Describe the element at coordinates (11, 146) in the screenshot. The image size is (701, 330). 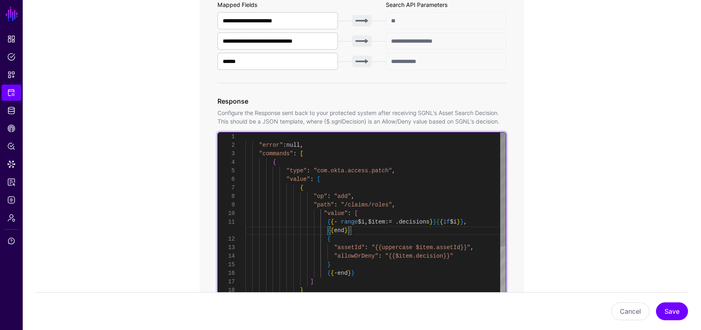
I see `a: Policy Lens` at that location.